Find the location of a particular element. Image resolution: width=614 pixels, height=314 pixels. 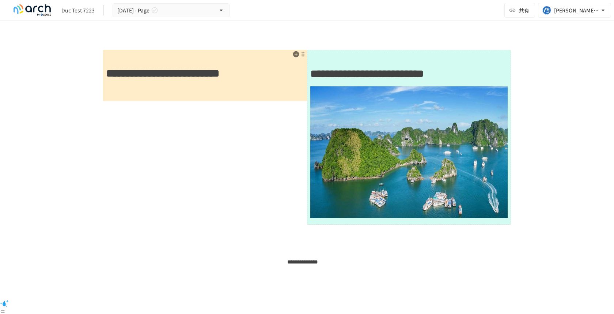

img: logo-default@2x-9cf2c760.svg is located at coordinates (32, 10).